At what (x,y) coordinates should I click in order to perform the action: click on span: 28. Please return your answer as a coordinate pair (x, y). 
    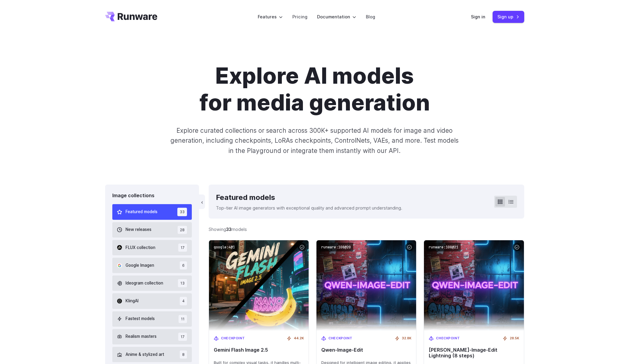
    Looking at the image, I should click on (182, 230).